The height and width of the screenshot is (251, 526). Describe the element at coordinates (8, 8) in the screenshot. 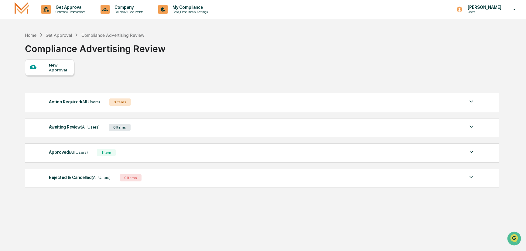

I see `button: Open customer support` at that location.